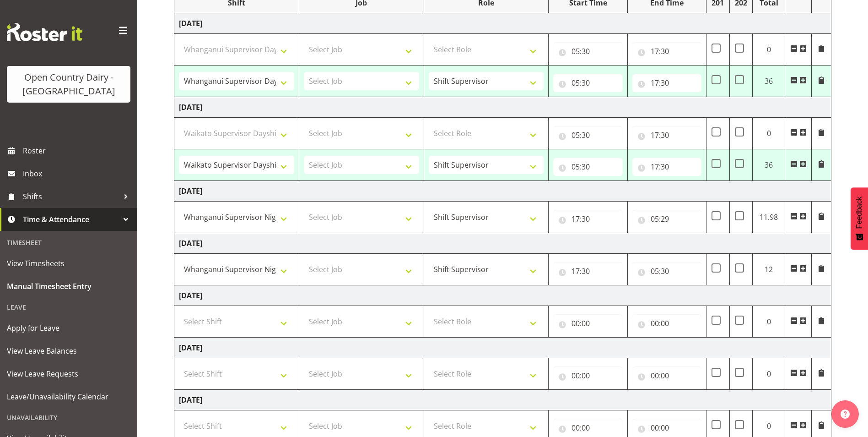 The width and height of the screenshot is (868, 437). Describe the element at coordinates (71, 219) in the screenshot. I see `span: Time & Attendance` at that location.